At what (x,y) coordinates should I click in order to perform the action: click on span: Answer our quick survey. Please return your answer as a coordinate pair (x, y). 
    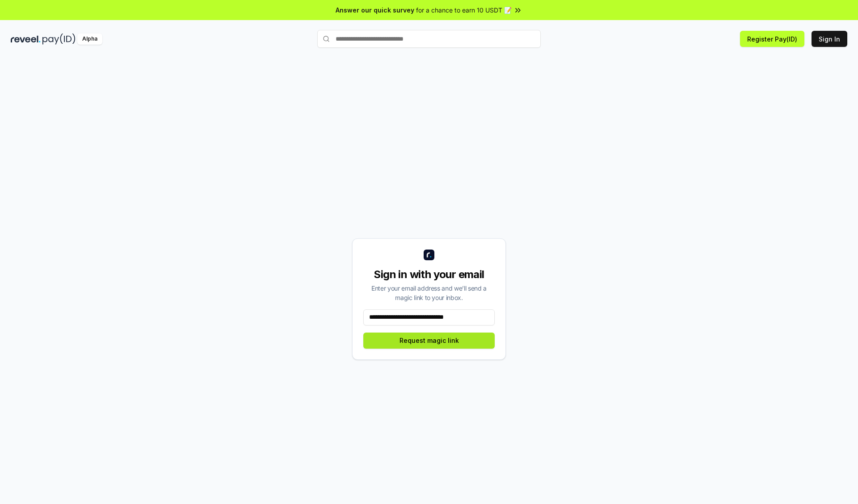
    Looking at the image, I should click on (375, 10).